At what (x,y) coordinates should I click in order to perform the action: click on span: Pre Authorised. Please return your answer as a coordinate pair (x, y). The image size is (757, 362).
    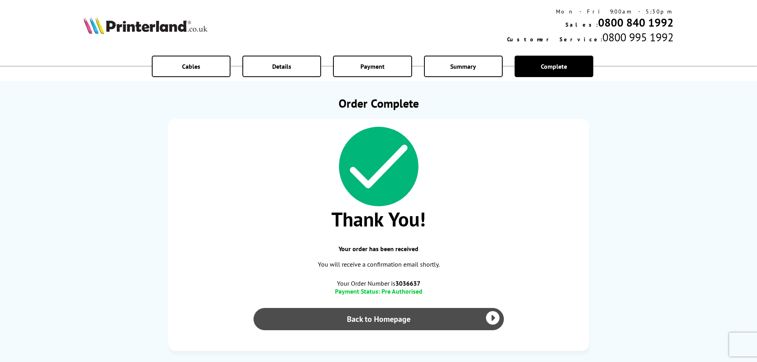
    Looking at the image, I should click on (402, 291).